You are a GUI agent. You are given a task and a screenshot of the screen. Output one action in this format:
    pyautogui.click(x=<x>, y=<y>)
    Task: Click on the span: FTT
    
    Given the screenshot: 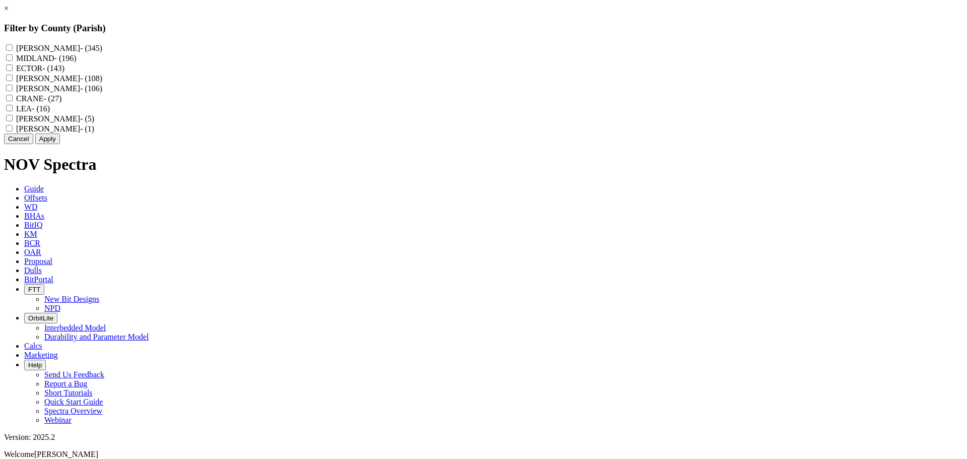 What is the action you would take?
    pyautogui.click(x=34, y=289)
    